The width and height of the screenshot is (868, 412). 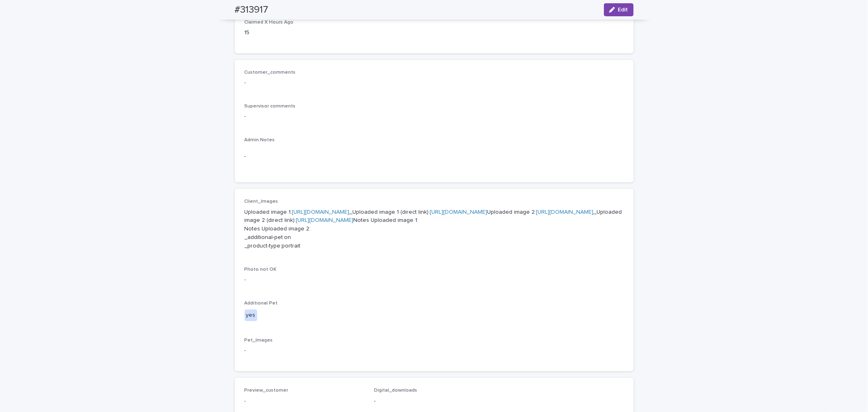 What do you see at coordinates (395, 390) in the screenshot?
I see `span: Digital_downloads` at bounding box center [395, 390].